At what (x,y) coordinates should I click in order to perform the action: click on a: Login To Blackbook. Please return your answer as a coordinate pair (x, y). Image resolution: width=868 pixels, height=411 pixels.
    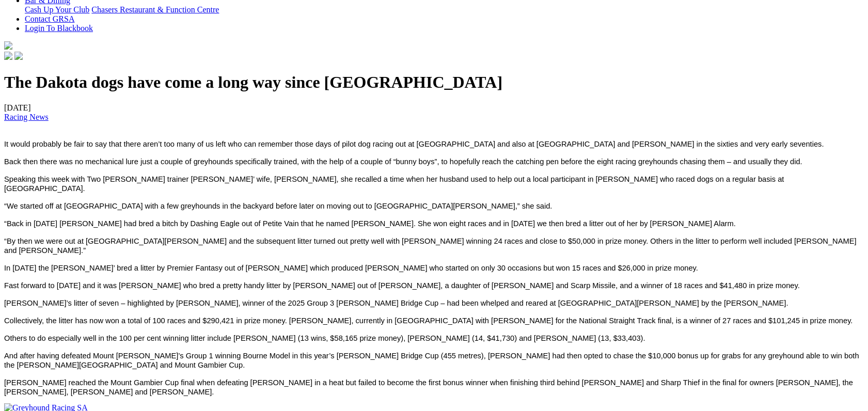
    Looking at the image, I should click on (59, 28).